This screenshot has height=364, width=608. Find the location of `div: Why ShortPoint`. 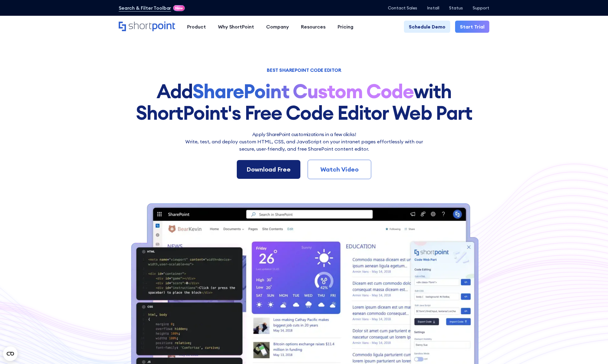

div: Why ShortPoint is located at coordinates (236, 26).